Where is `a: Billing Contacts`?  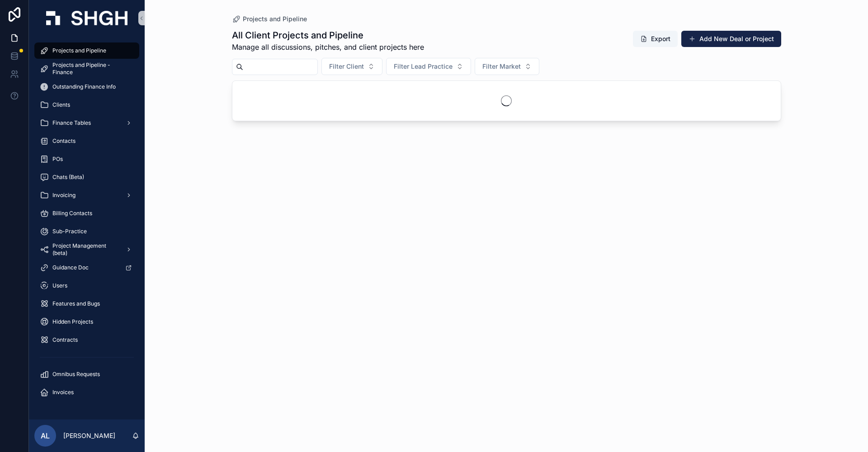
a: Billing Contacts is located at coordinates (87, 213).